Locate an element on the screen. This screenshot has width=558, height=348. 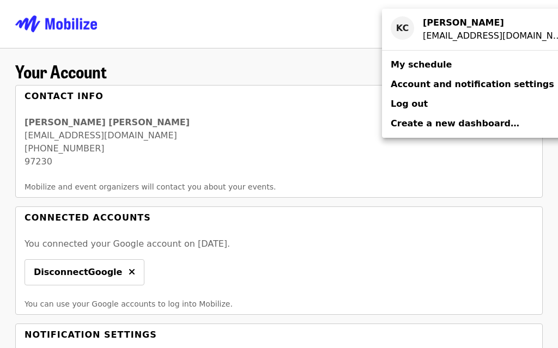
span: My schedule is located at coordinates (421, 64).